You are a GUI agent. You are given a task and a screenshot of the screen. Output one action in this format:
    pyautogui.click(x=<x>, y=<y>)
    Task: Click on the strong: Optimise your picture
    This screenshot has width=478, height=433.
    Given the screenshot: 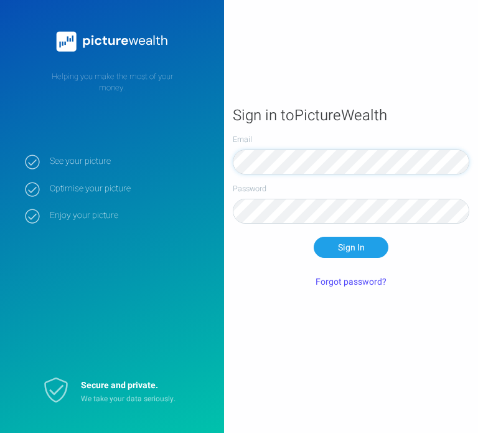 What is the action you would take?
    pyautogui.click(x=128, y=189)
    